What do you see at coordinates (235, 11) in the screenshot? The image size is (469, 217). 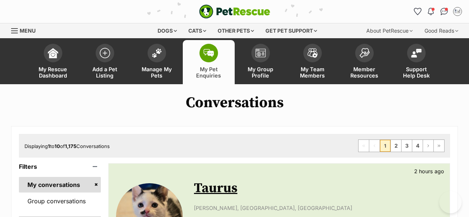 I see `img: logo-e224e6f780fb5917bec1dbf3a21bbac754714ae5b6737aabdf751b685950b380.svg` at bounding box center [235, 11].